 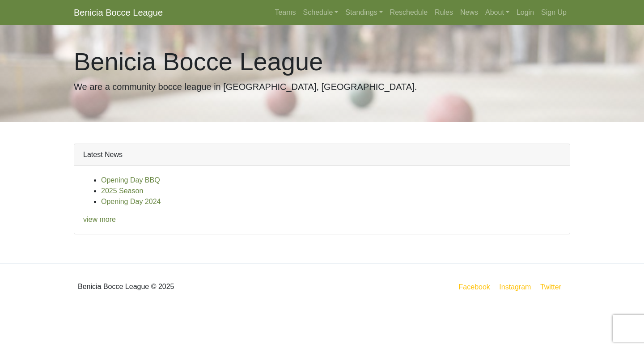 I want to click on a: Instagram, so click(x=515, y=287).